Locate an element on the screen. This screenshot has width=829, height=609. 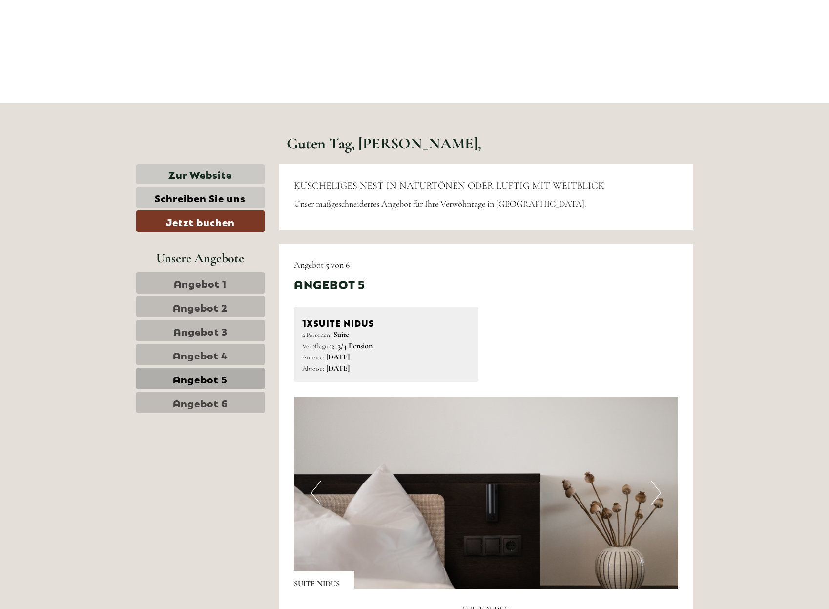
small: Abreise: is located at coordinates (313, 368).